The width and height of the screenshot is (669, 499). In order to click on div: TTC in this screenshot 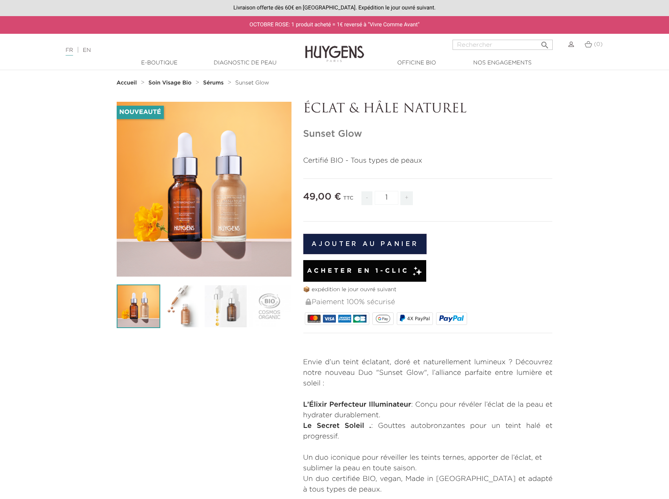, I will do `click(348, 200)`.